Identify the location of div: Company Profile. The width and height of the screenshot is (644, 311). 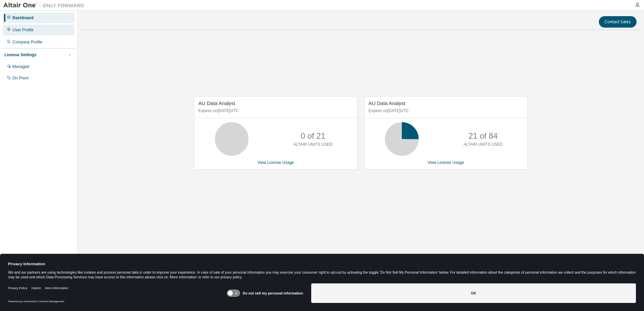
(27, 42).